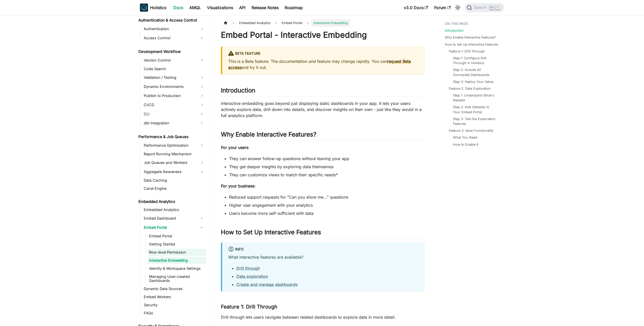  Describe the element at coordinates (201, 114) in the screenshot. I see `button: Expand sidebar category 'CLI'` at that location.